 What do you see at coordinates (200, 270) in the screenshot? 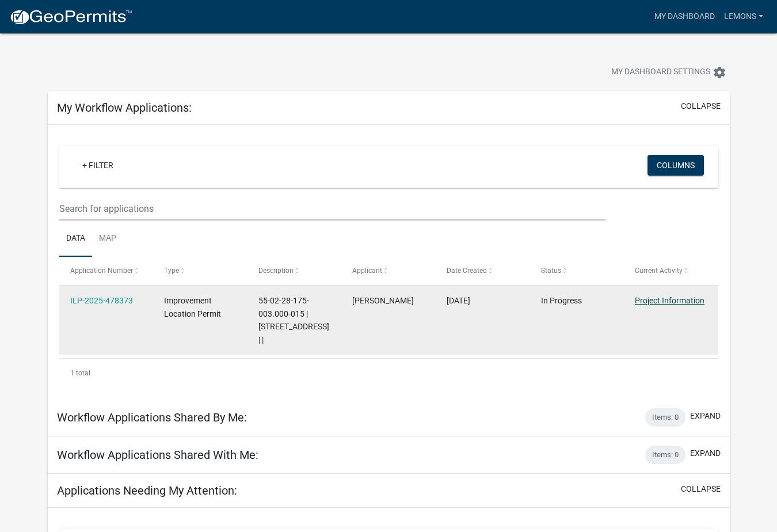
I see `datatable-header-cell: Type` at bounding box center [200, 270].